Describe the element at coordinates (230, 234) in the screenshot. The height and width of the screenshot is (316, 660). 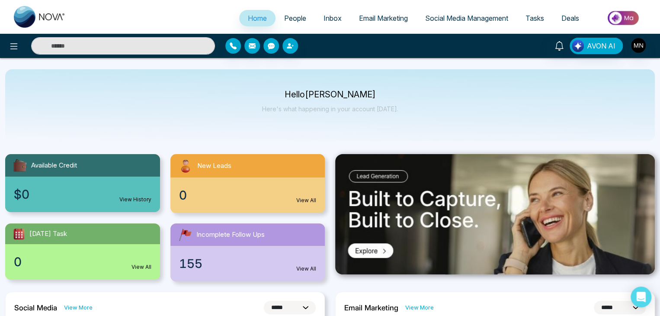
I see `span: Incomplete Follow Ups` at that location.